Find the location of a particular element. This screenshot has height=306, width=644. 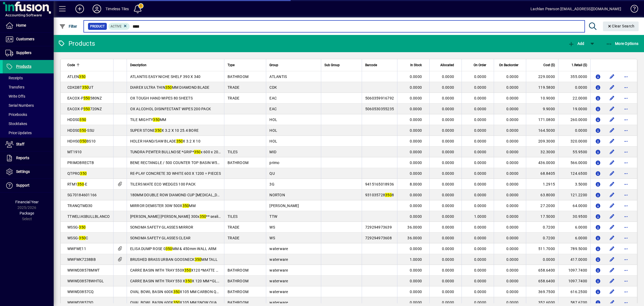

span: BATHROOM is located at coordinates (238, 163).